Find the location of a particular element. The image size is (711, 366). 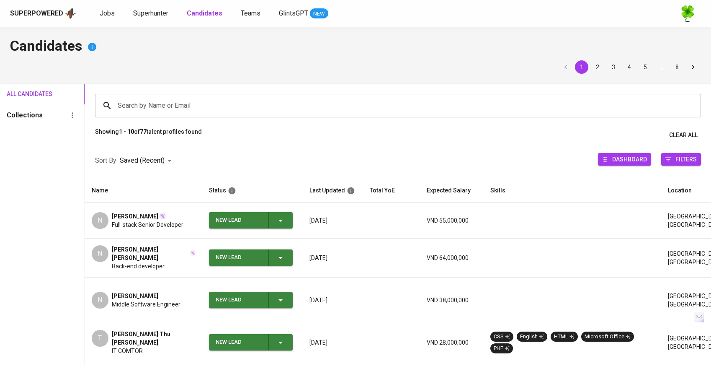

span: Jobs is located at coordinates (107, 13).